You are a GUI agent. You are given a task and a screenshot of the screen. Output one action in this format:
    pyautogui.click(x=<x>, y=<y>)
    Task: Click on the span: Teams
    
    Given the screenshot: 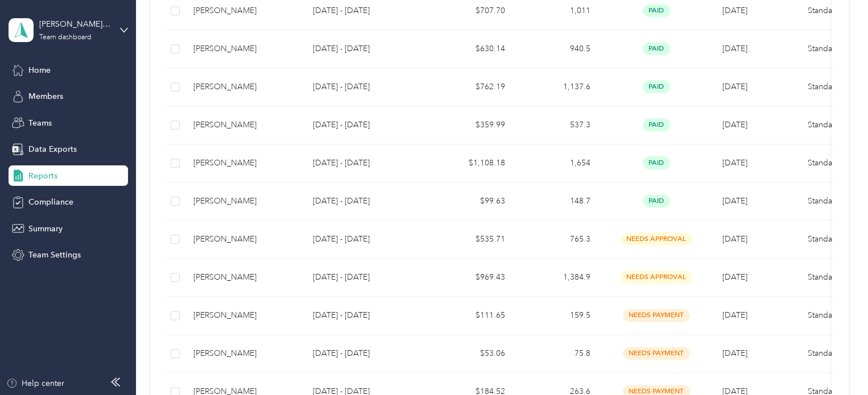 What is the action you would take?
    pyautogui.click(x=40, y=122)
    